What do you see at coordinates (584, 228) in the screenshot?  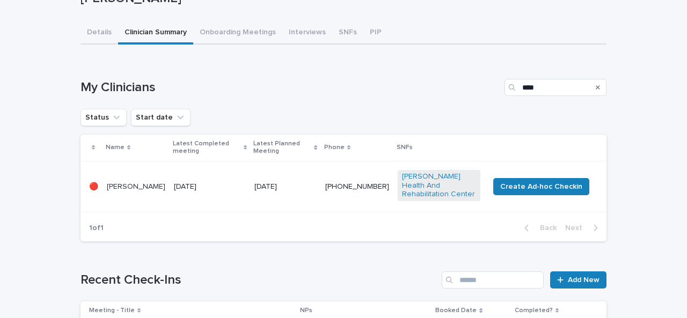 I see `button: Next` at bounding box center [584, 228].